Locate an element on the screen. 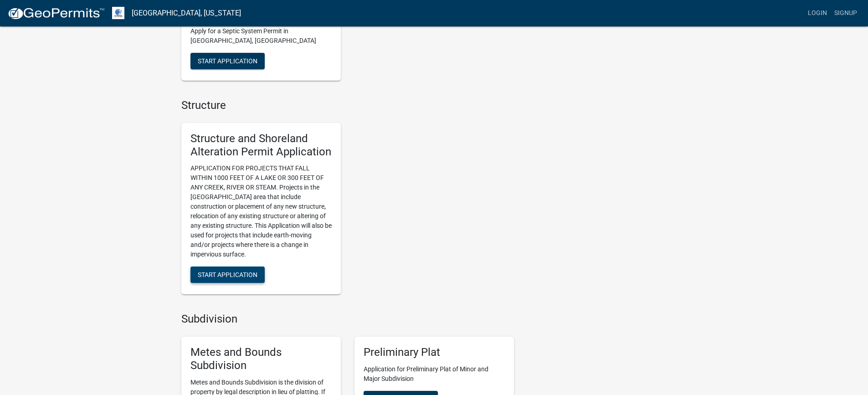  img: Otter Tail County, Minnesota is located at coordinates (118, 13).